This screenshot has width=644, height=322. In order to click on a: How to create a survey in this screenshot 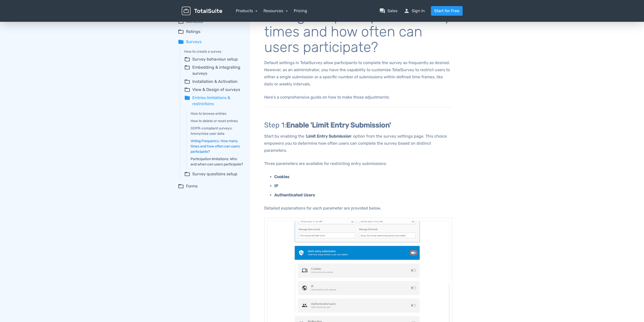, I will do `click(213, 51)`.